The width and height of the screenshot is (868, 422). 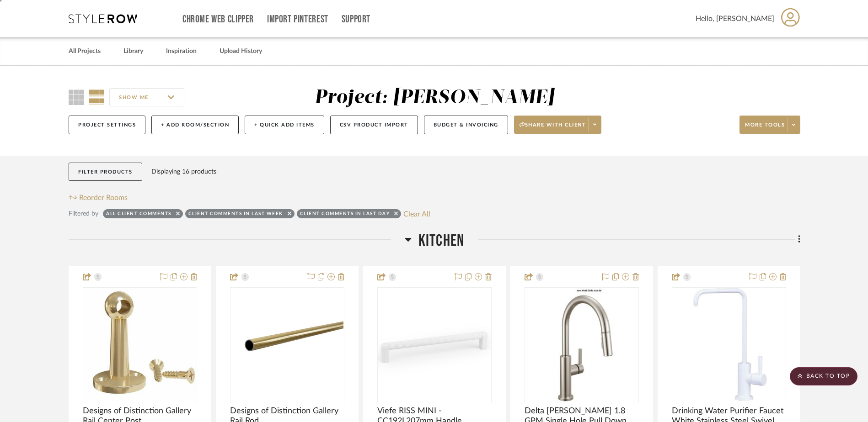 I want to click on button: Budget & Invoicing, so click(x=466, y=125).